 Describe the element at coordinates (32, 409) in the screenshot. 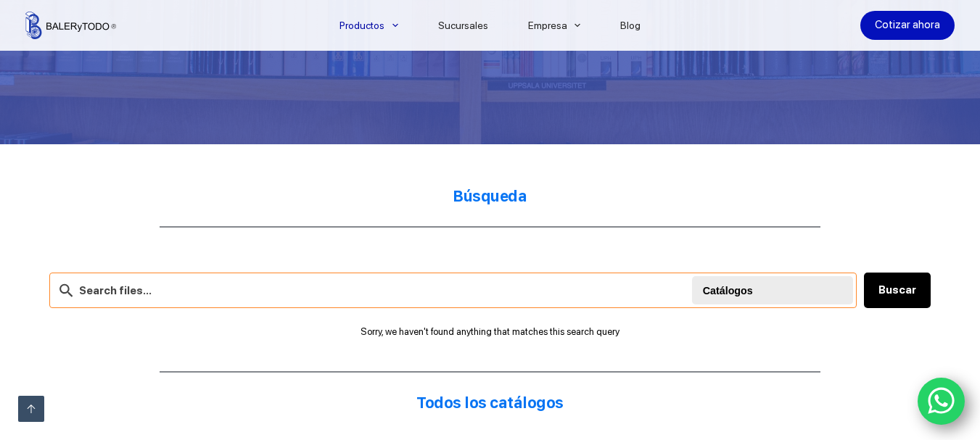

I see `a: Ir arriba` at that location.